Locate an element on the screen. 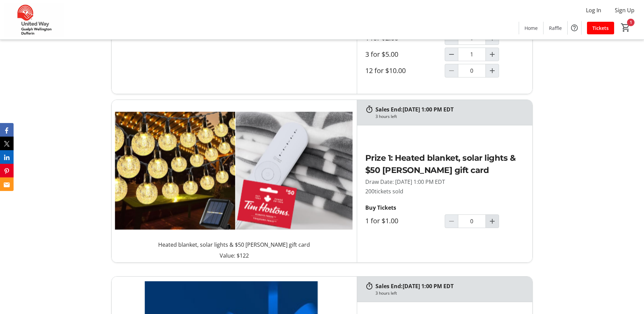  button: Help is located at coordinates (575, 28).